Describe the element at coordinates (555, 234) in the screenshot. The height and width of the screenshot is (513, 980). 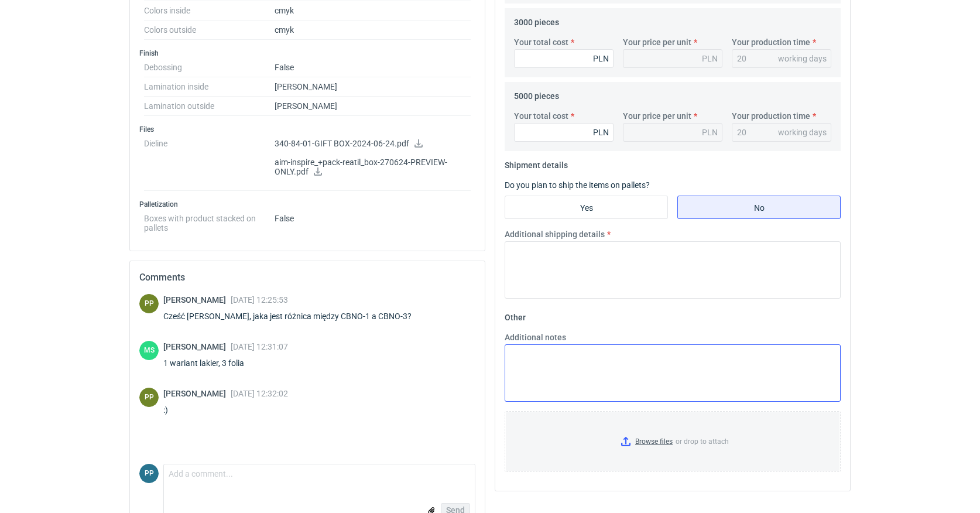
I see `label: Additional shipping details` at that location.